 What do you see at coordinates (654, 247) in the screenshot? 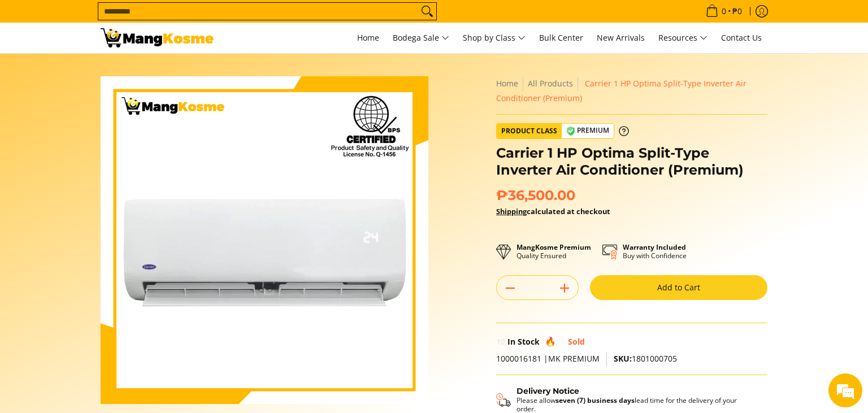
I see `strong: Warranty Included` at bounding box center [654, 247].